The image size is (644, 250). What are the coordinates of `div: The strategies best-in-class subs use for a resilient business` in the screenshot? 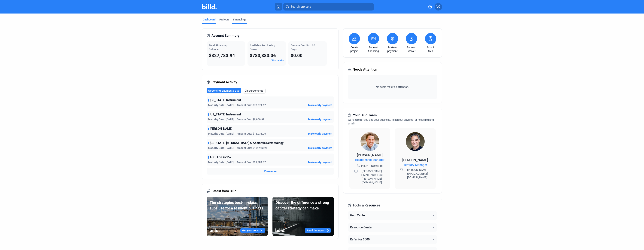 It's located at (237, 205).